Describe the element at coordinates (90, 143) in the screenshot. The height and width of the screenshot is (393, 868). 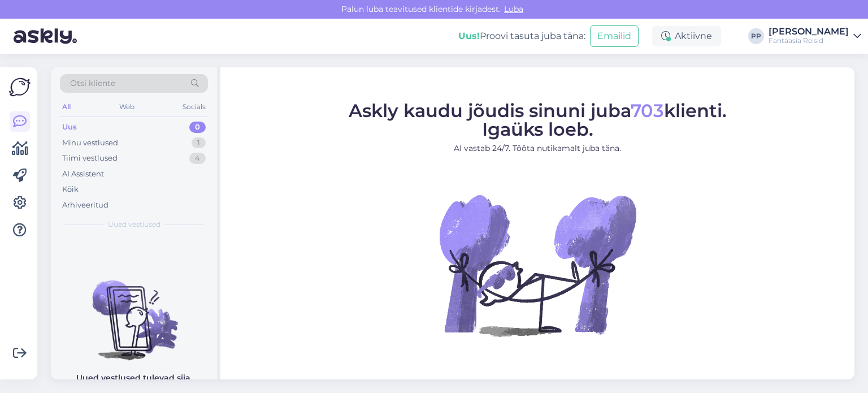
I see `div: Minu vestlused` at that location.